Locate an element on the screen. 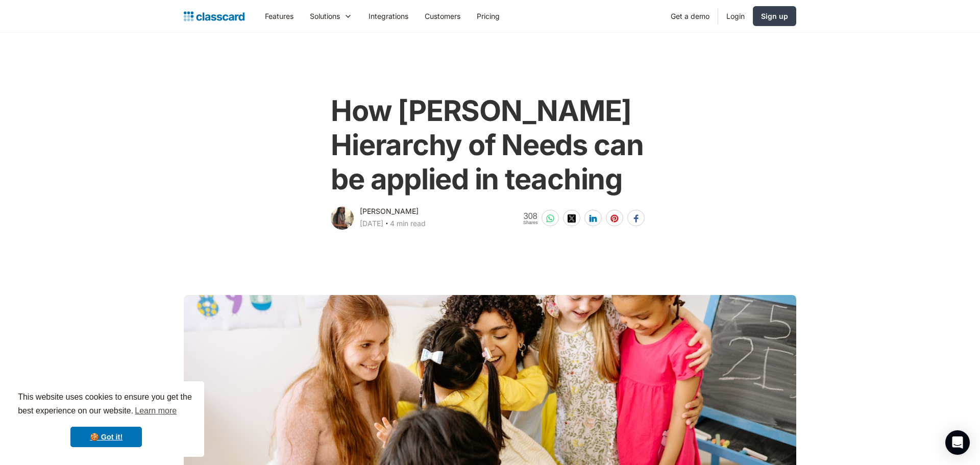 The height and width of the screenshot is (465, 980). a: Integrations is located at coordinates (389, 16).